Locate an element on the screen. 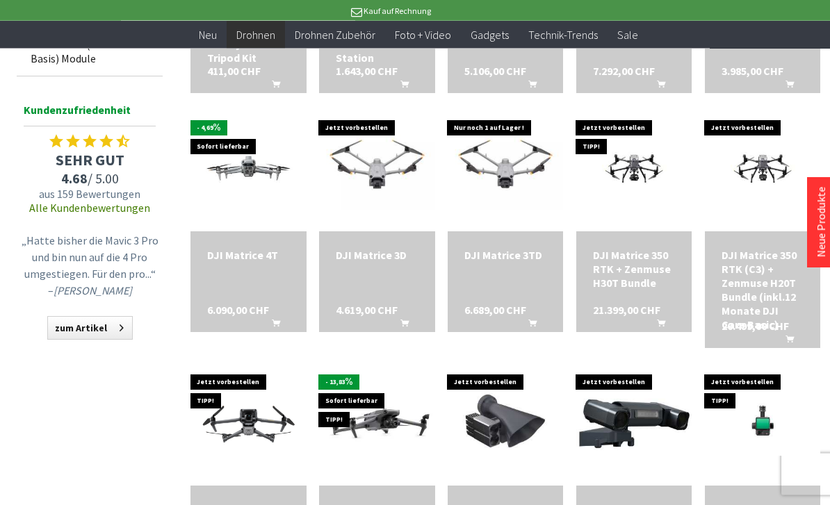  a: GNSS RTK (Rover & Basis) Module is located at coordinates (93, 52).